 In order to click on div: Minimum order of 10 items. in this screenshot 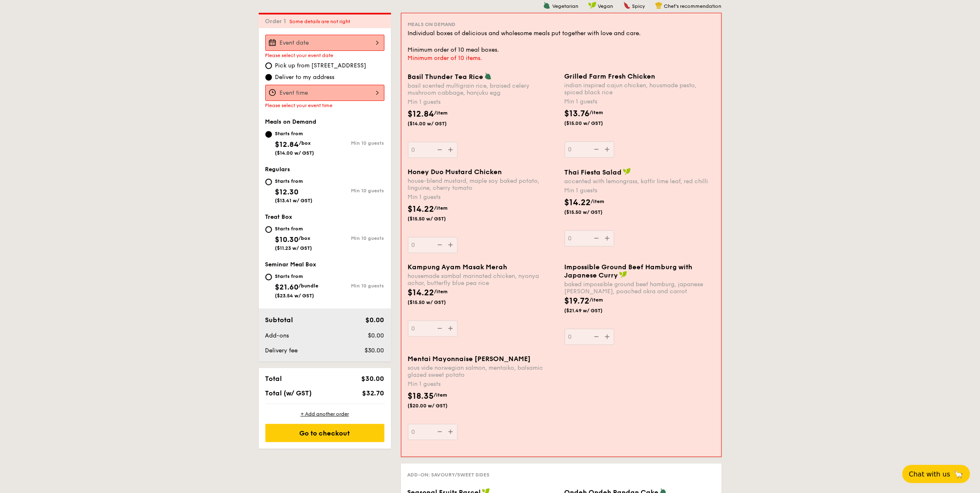, I will do `click(561, 58)`.